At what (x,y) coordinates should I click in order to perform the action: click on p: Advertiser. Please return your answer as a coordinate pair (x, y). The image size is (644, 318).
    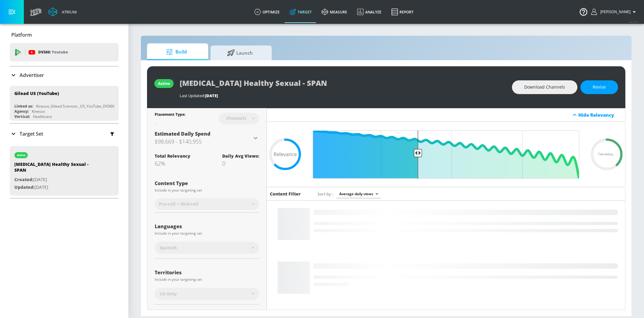
    Looking at the image, I should click on (32, 75).